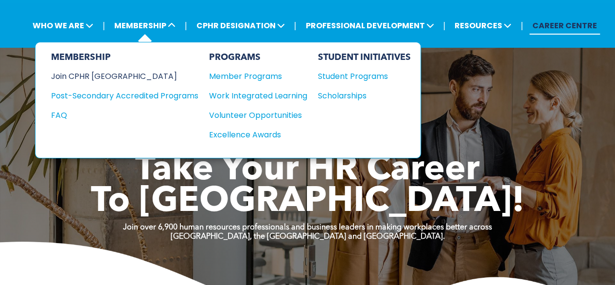  I want to click on span: RESOURCES, so click(483, 25).